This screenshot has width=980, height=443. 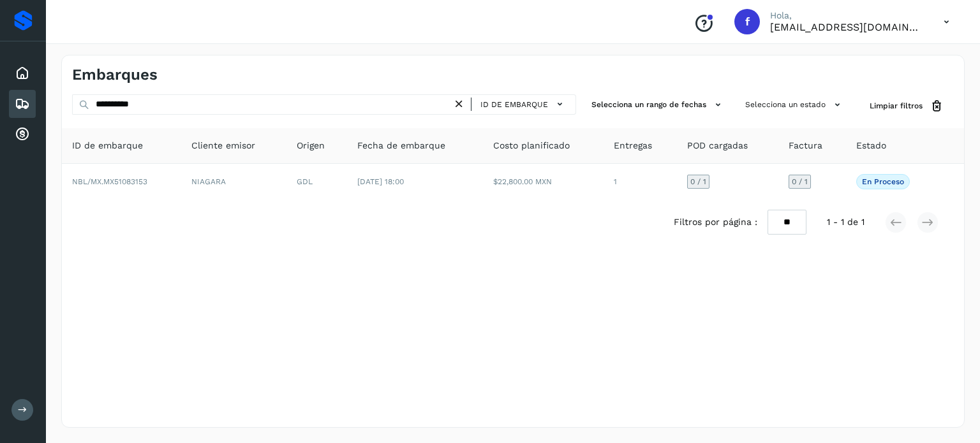 What do you see at coordinates (896, 106) in the screenshot?
I see `span: Limpiar filtros` at bounding box center [896, 106].